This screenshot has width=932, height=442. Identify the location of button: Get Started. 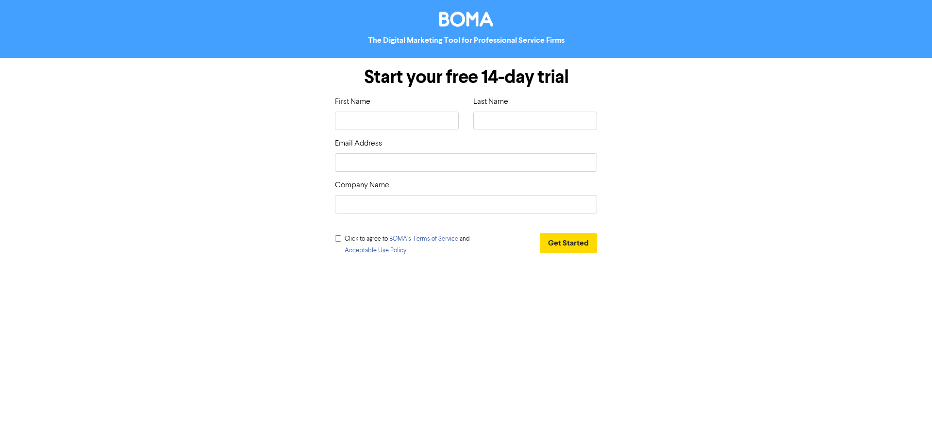
(568, 243).